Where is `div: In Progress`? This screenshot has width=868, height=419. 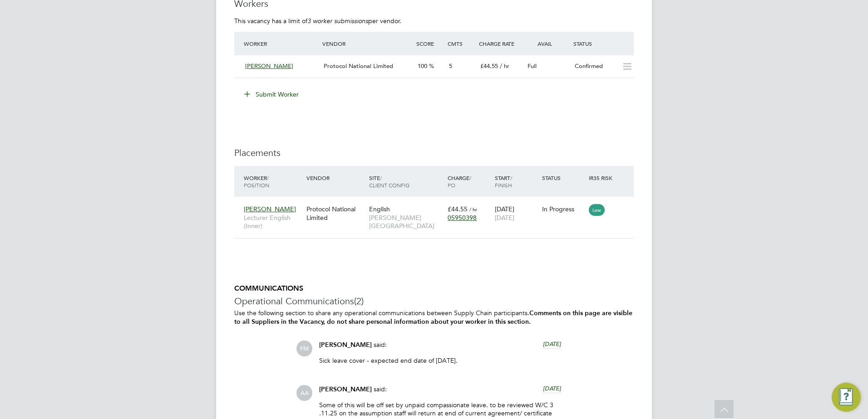
div: In Progress is located at coordinates (563, 210).